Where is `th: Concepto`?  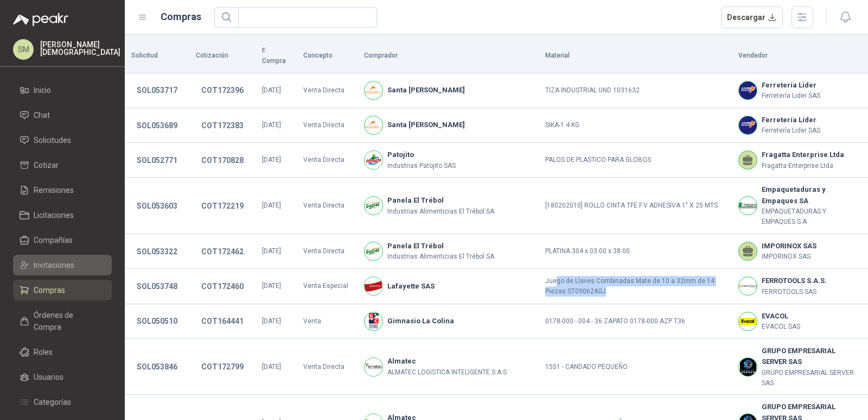 th: Concepto is located at coordinates (327, 56).